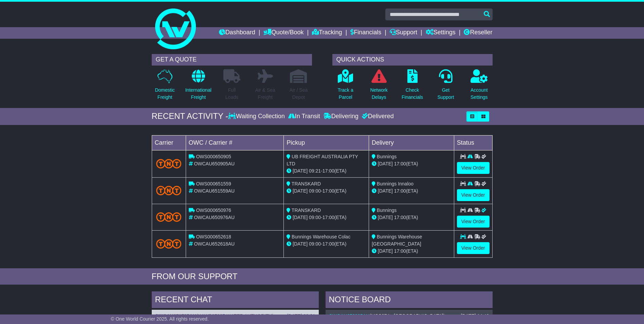  What do you see at coordinates (213, 156) in the screenshot?
I see `span: OWS000650905` at bounding box center [213, 156].